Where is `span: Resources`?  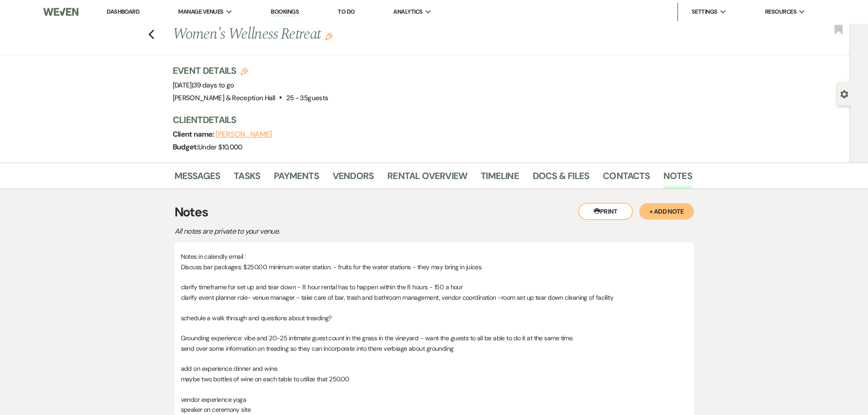 span: Resources is located at coordinates (781, 12).